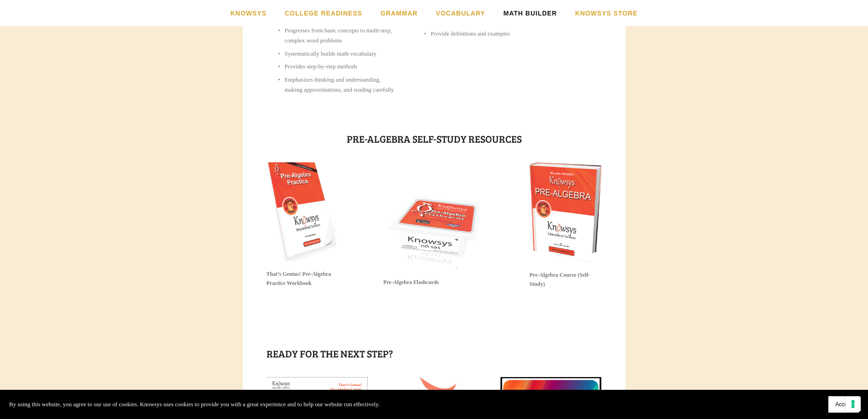 The image size is (868, 419). I want to click on img: Pre-Algebra Course (Self-Study), so click(565, 212).